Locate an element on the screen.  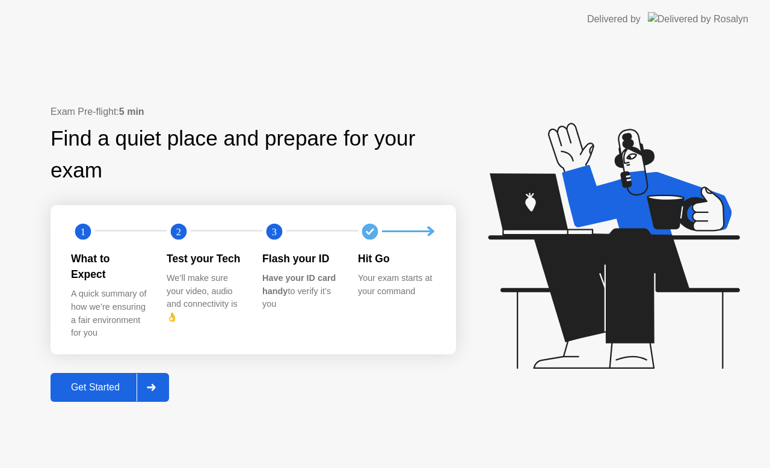
text: 1 is located at coordinates (83, 231).